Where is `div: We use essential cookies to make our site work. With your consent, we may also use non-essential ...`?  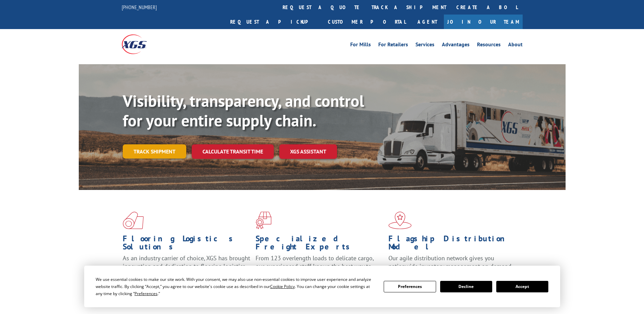 div: We use essential cookies to make our site work. With your consent, we may also use non-essential ... is located at coordinates (236, 286).